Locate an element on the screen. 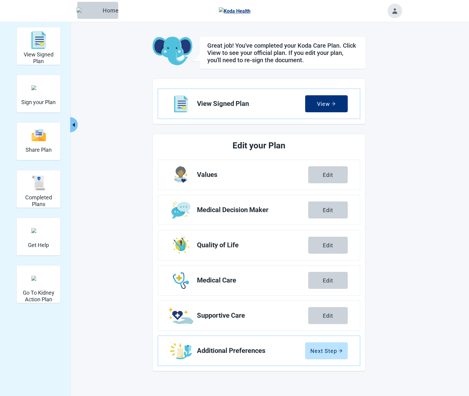 The height and width of the screenshot is (396, 469). img: Koda Health is located at coordinates (234, 11).